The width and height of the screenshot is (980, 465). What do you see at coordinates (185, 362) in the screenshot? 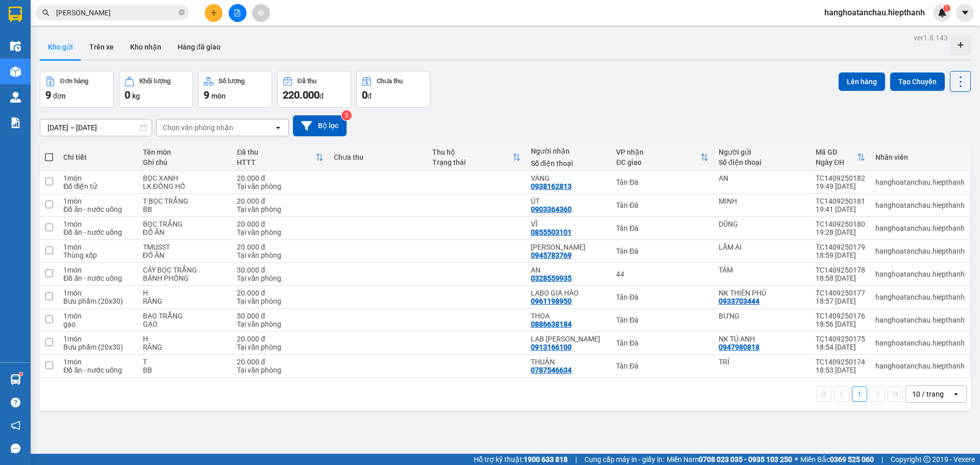
I see `div: T` at bounding box center [185, 362].